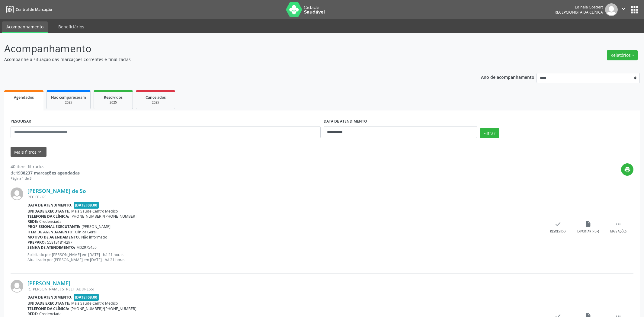  What do you see at coordinates (28, 151) in the screenshot?
I see `button: Mais filtroskeyboard_arrow_down` at bounding box center [28, 151].